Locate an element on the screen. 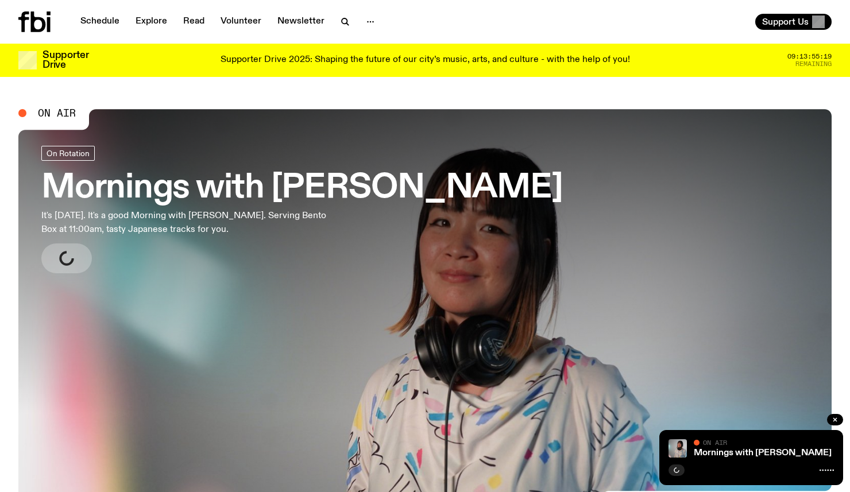  img: Kana Frazer is smiling at the camera with her head tilted slightly to her left. She wears big bla... is located at coordinates (678, 449).